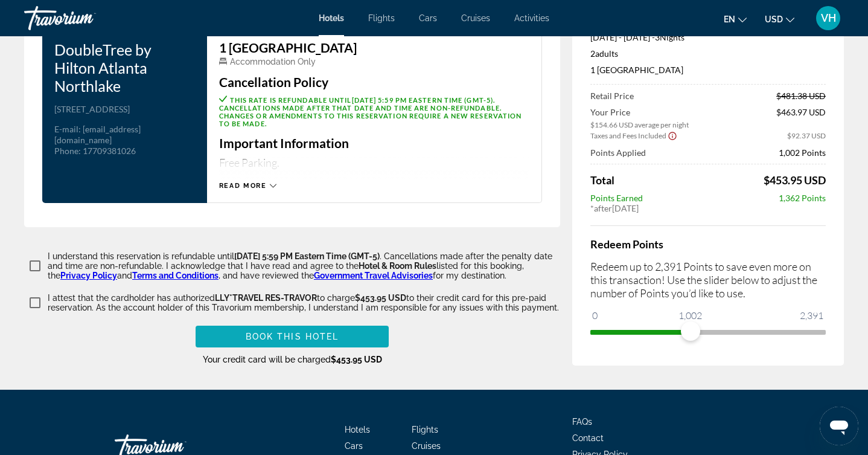 Image resolution: width=868 pixels, height=455 pixels. Describe the element at coordinates (532, 18) in the screenshot. I see `a: Activities` at that location.